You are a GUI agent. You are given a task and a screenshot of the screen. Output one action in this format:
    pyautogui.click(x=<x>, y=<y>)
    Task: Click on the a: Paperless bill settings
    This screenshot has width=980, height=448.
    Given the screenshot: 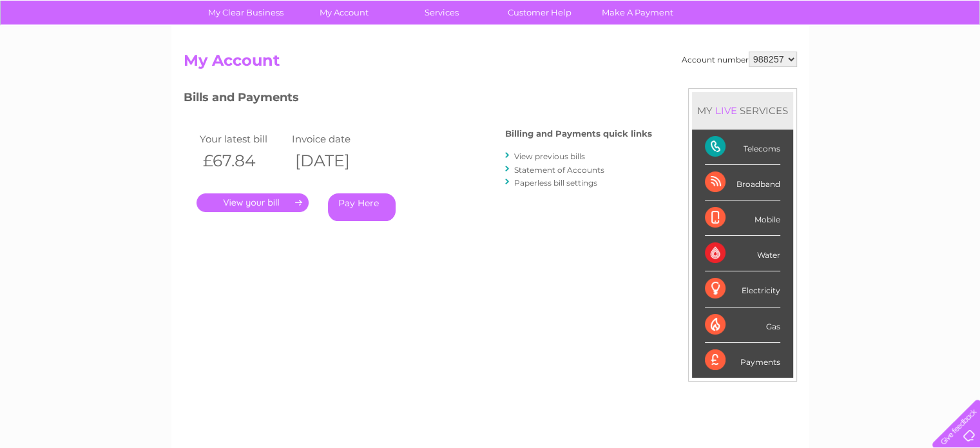 What is the action you would take?
    pyautogui.click(x=556, y=182)
    